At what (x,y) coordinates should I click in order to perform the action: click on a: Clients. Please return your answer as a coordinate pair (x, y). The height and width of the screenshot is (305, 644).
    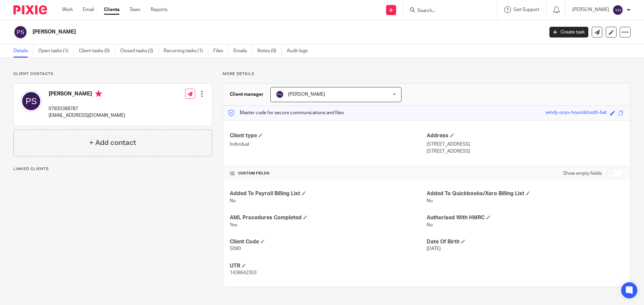
    Looking at the image, I should click on (112, 10).